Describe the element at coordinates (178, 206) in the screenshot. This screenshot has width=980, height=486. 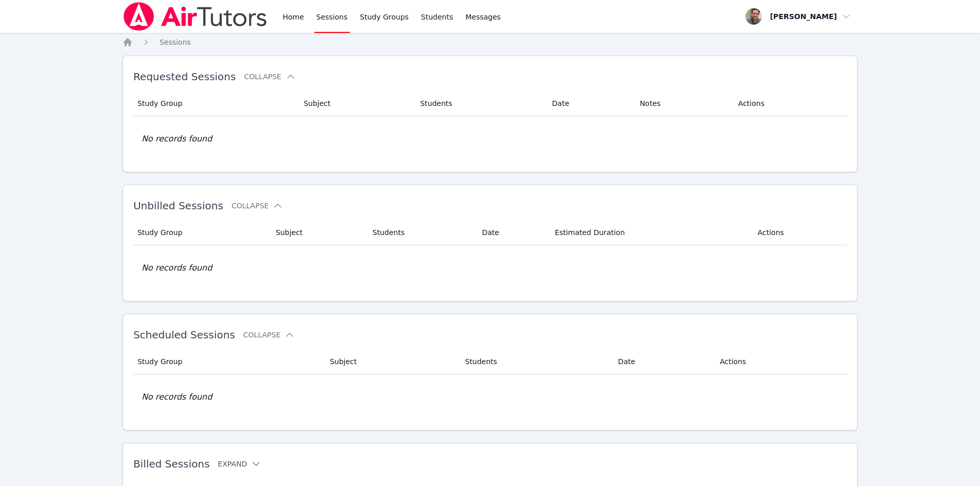
I see `span: Unbilled Sessions` at that location.